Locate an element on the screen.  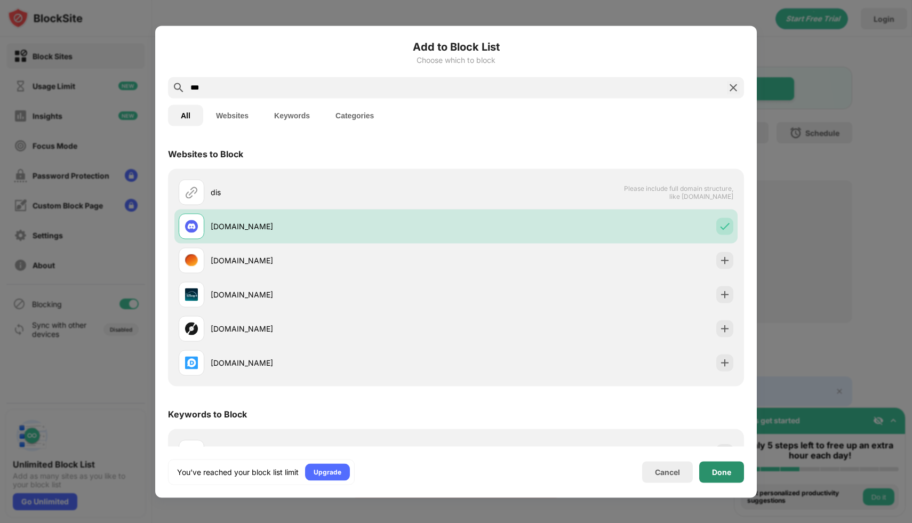
div: Done is located at coordinates (722, 472).